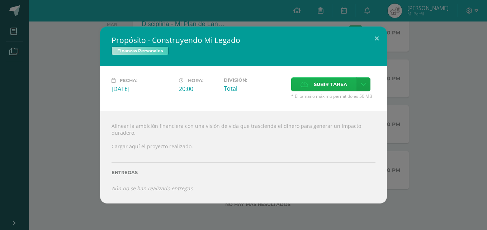  Describe the element at coordinates (243, 172) in the screenshot. I see `label: Entregas` at that location.